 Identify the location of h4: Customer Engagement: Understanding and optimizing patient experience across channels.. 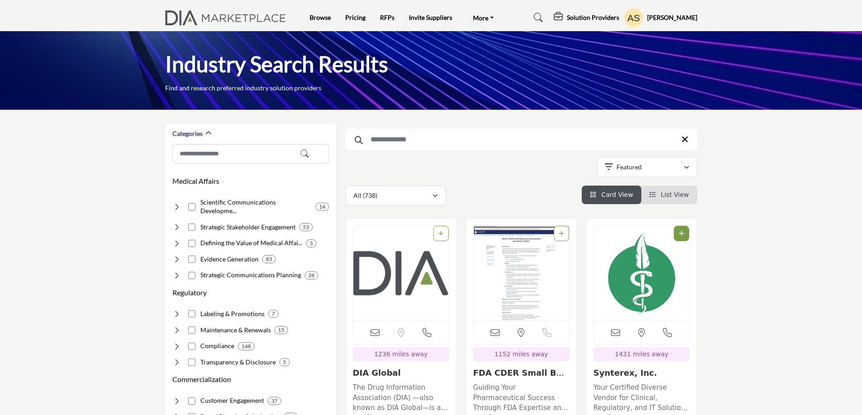
(232, 400).